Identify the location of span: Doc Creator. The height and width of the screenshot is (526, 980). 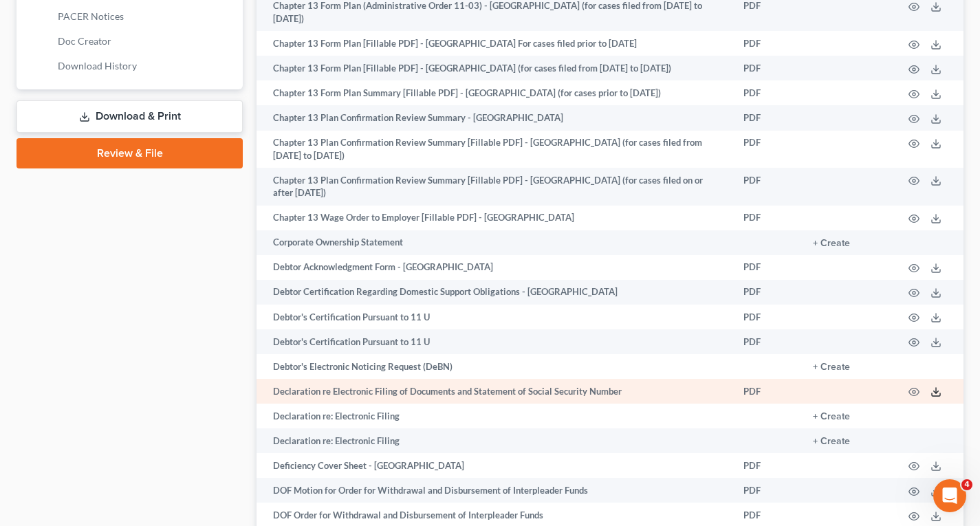
(85, 41).